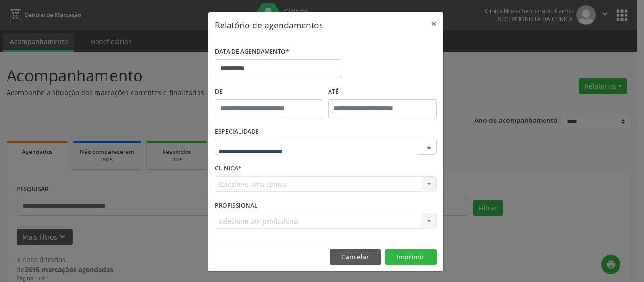 This screenshot has width=644, height=282. What do you see at coordinates (268, 25) in the screenshot?
I see `h5: Relatório de agendamentos` at bounding box center [268, 25].